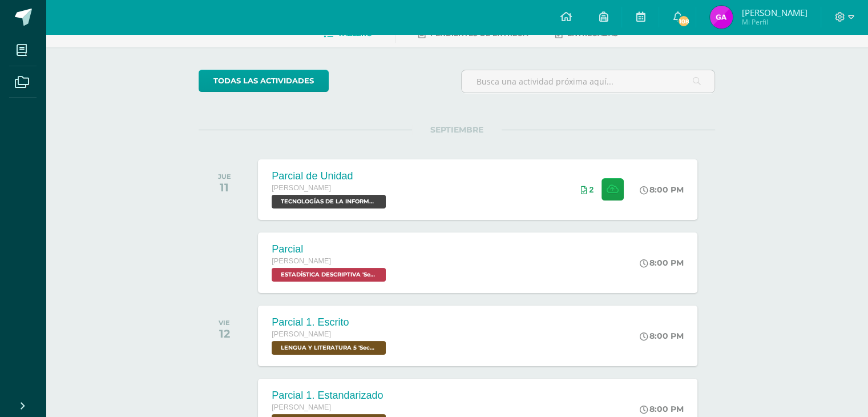 Image resolution: width=868 pixels, height=417 pixels. Describe the element at coordinates (774, 22) in the screenshot. I see `span: Mi Perfil` at that location.